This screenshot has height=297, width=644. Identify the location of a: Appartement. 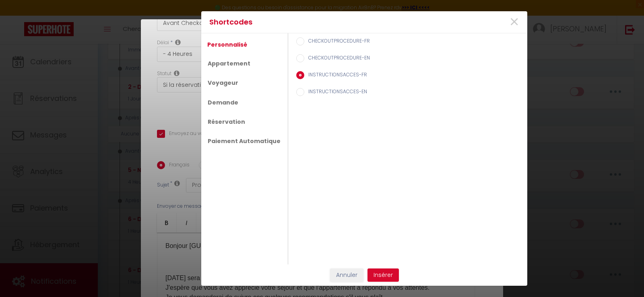
(229, 63).